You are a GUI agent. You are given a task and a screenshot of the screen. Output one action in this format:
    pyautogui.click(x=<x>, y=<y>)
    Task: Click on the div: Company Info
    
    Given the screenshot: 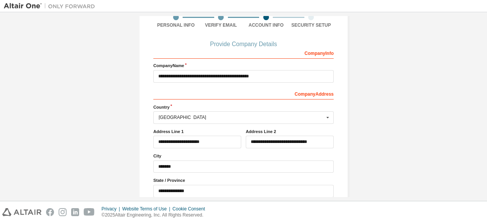 What is the action you would take?
    pyautogui.click(x=244, y=53)
    